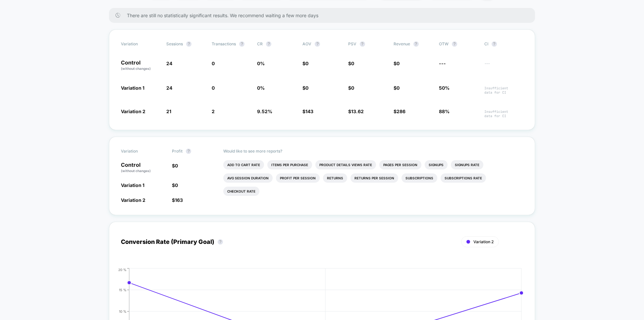 This screenshot has width=644, height=320. I want to click on span: 143, so click(309, 111).